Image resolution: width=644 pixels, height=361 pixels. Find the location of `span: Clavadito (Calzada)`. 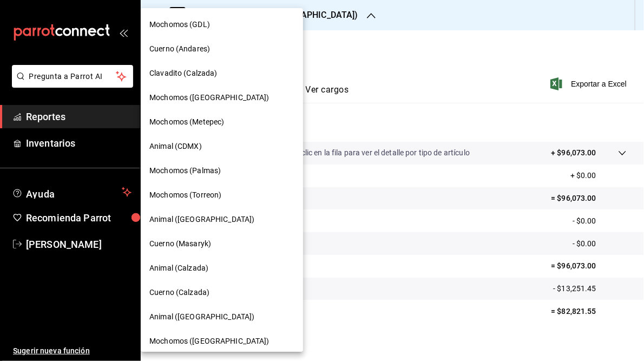

span: Clavadito (Calzada) is located at coordinates (184, 73).